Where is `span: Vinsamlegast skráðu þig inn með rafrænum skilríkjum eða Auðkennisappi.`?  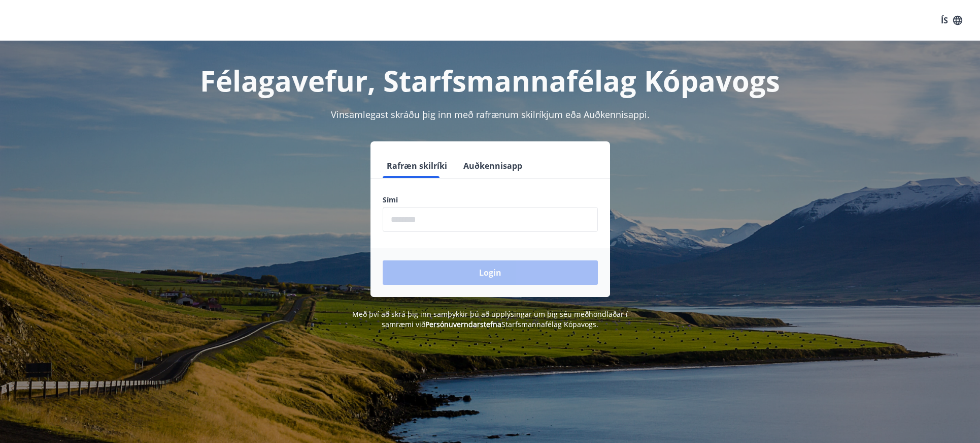
span: Vinsamlegast skráðu þig inn með rafrænum skilríkjum eða Auðkennisappi. is located at coordinates (490, 114).